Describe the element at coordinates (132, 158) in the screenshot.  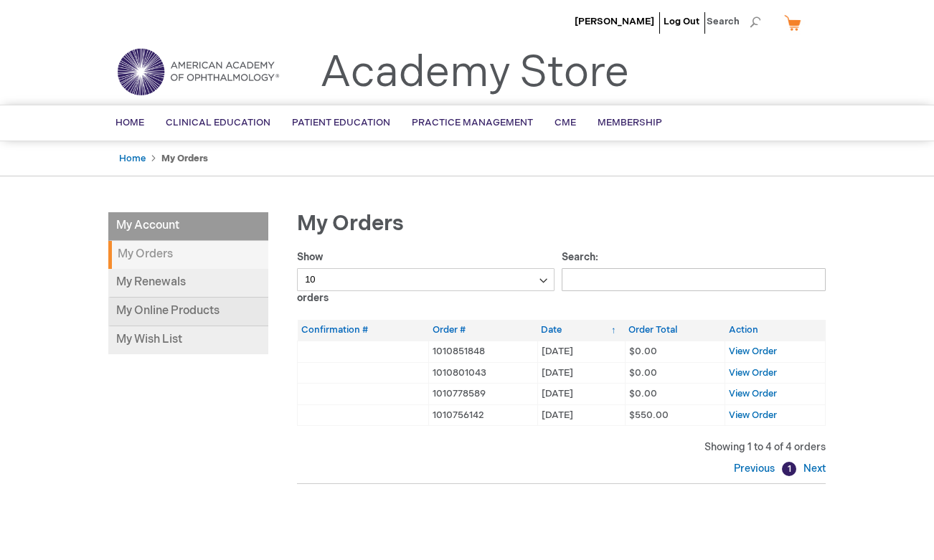
I see `a: Home` at that location.